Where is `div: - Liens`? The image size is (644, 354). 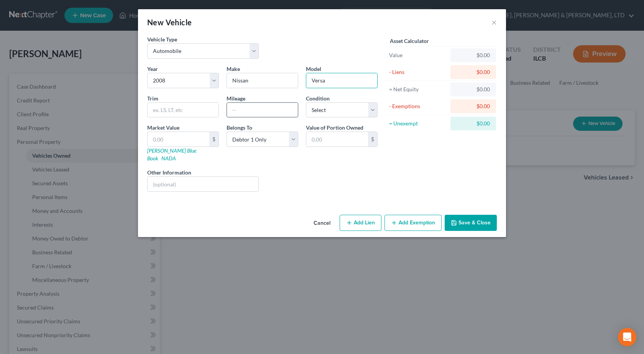
div: - Liens is located at coordinates (418, 72).